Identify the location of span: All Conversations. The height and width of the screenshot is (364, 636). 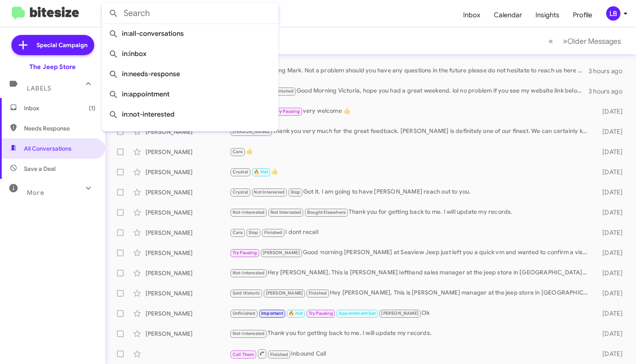
(48, 149).